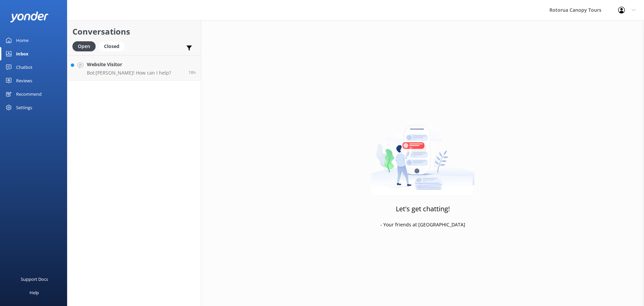  Describe the element at coordinates (34, 279) in the screenshot. I see `div: Support Docs` at that location.